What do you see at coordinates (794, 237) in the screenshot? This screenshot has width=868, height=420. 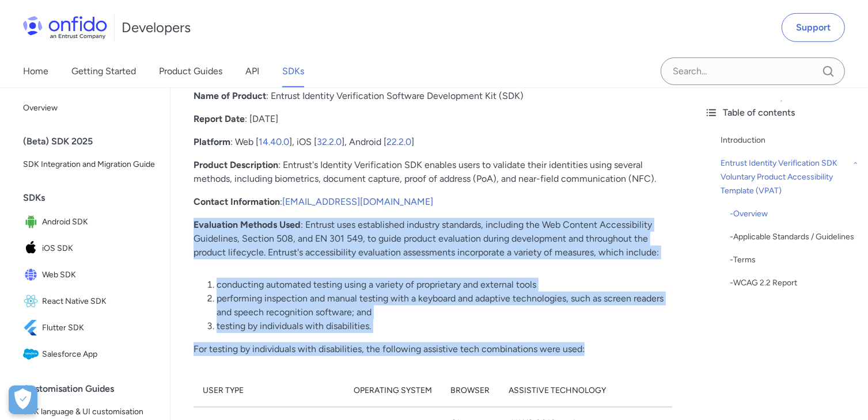 I see `div: - Applicable Standards / Guidelines` at bounding box center [794, 237].